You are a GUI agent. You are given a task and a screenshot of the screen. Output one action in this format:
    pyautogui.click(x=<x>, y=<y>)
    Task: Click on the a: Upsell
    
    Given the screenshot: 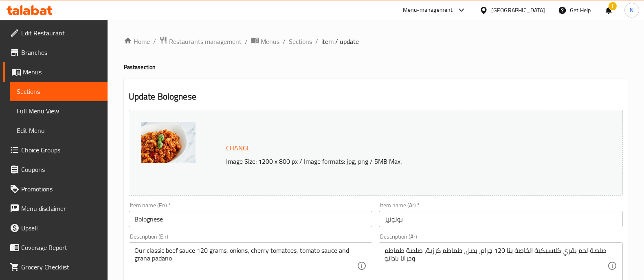 What is the action you would take?
    pyautogui.click(x=56, y=229)
    